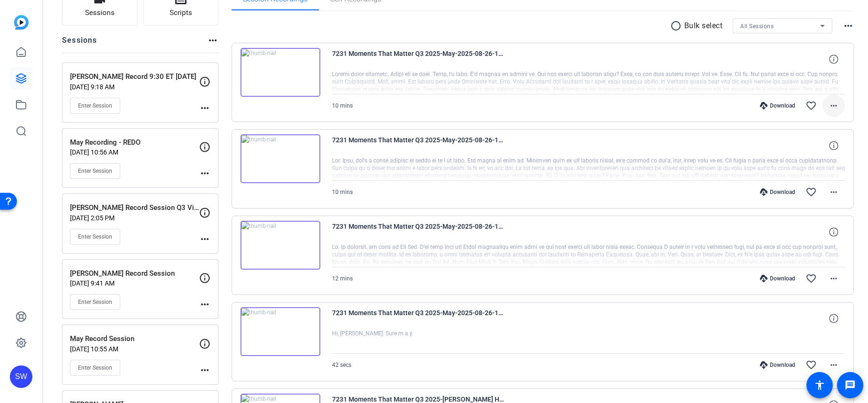 This screenshot has width=868, height=403. What do you see at coordinates (419, 145) in the screenshot?
I see `span: 7231 Moments That Matter Q3 2025-May-2025-08-26-12-19-28-427-0` at bounding box center [419, 145].